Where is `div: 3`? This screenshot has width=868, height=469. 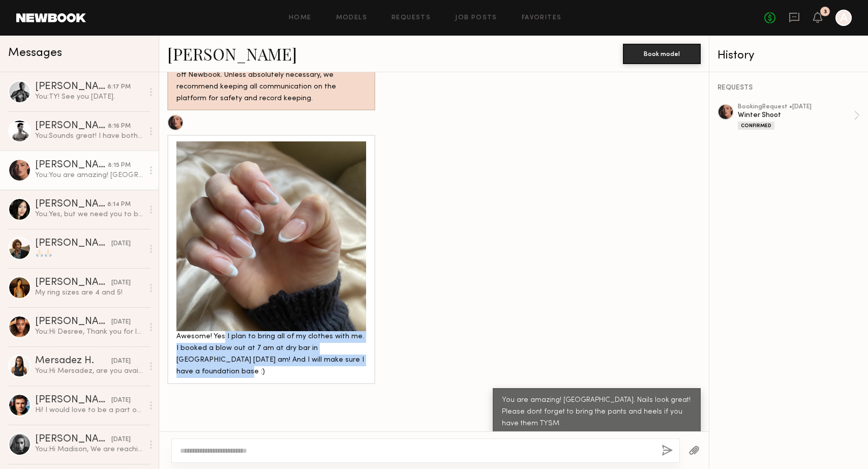
div: 3 is located at coordinates (825, 11).